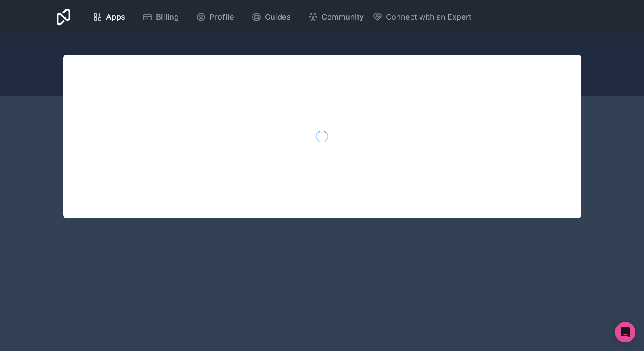 The height and width of the screenshot is (351, 644). What do you see at coordinates (429, 17) in the screenshot?
I see `span: Connect with an Expert` at bounding box center [429, 17].